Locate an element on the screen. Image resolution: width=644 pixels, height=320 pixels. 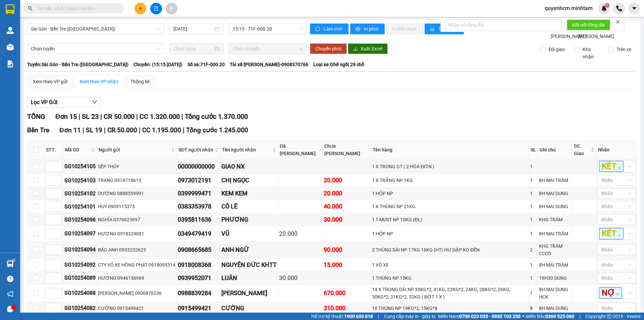
td: ANH NGỮ is located at coordinates (249, 250).